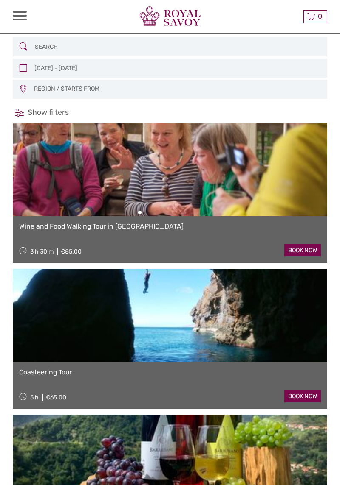 This screenshot has height=485, width=340. I want to click on div: €85.00, so click(71, 252).